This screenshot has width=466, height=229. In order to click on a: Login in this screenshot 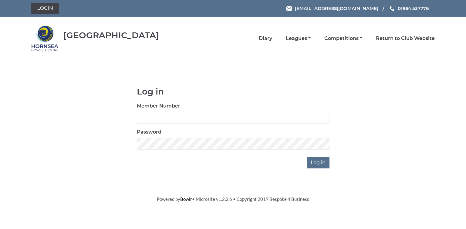, I will do `click(45, 8)`.